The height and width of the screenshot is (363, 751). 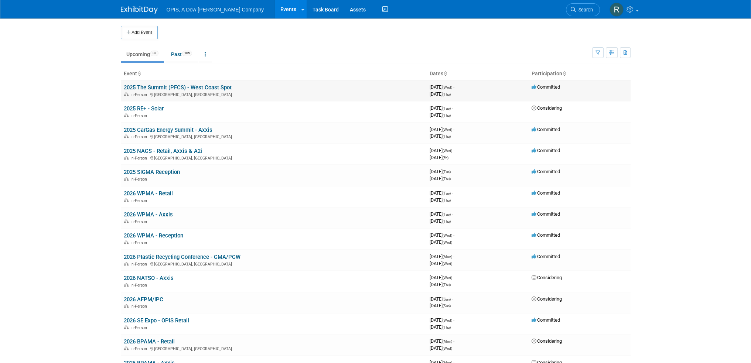 What do you see at coordinates (564, 73) in the screenshot?
I see `a: Sort by Participation Type` at bounding box center [564, 73].